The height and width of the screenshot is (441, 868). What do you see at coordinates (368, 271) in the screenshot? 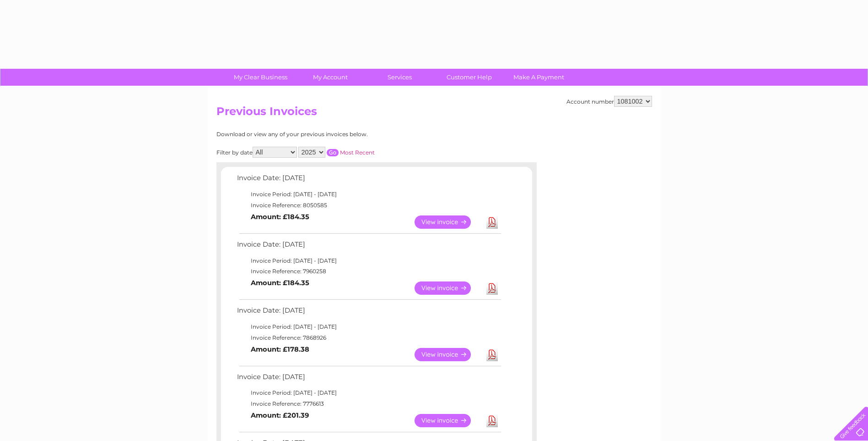
I see `td: Invoice Reference: 7960258` at bounding box center [368, 271].